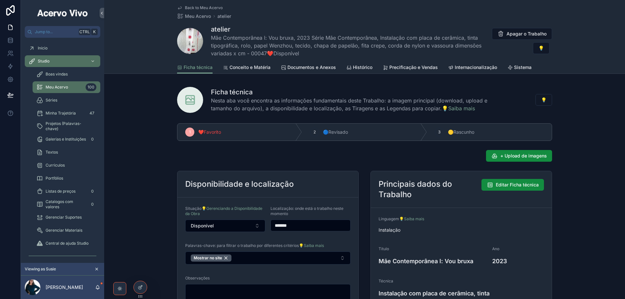  I want to click on a: Studio, so click(62, 61).